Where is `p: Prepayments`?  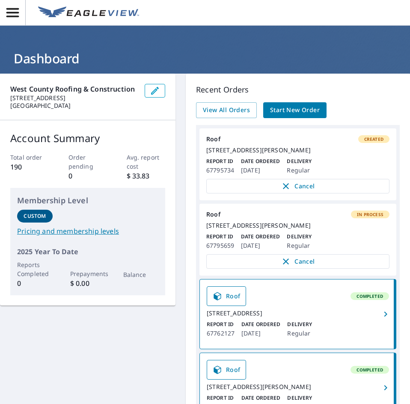 p: Prepayments is located at coordinates (88, 273).